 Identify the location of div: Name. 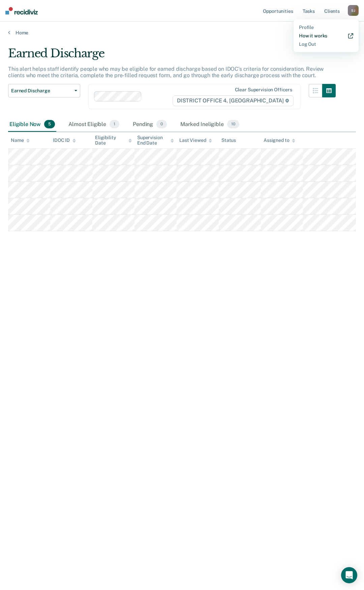
(20, 140).